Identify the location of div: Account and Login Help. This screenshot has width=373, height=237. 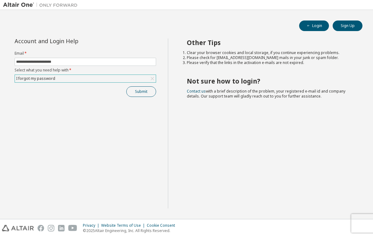
(71, 41).